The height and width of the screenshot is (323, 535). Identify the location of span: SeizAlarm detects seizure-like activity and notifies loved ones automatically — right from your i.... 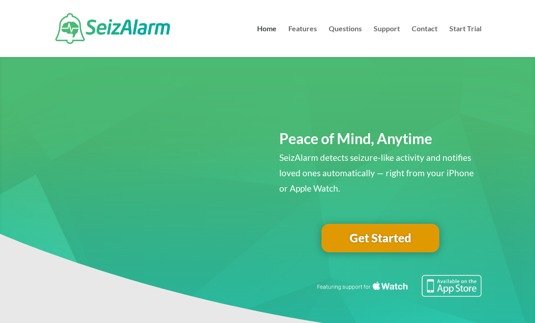
(376, 173).